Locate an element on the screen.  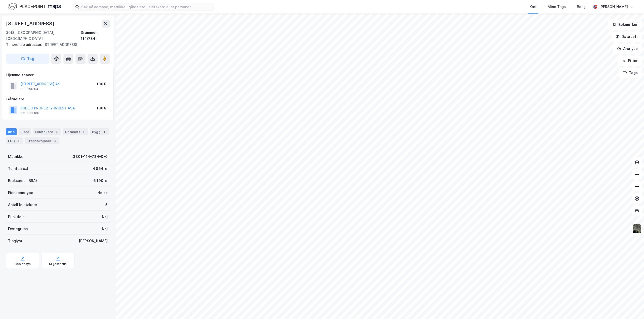
button: Analyse is located at coordinates (627, 49).